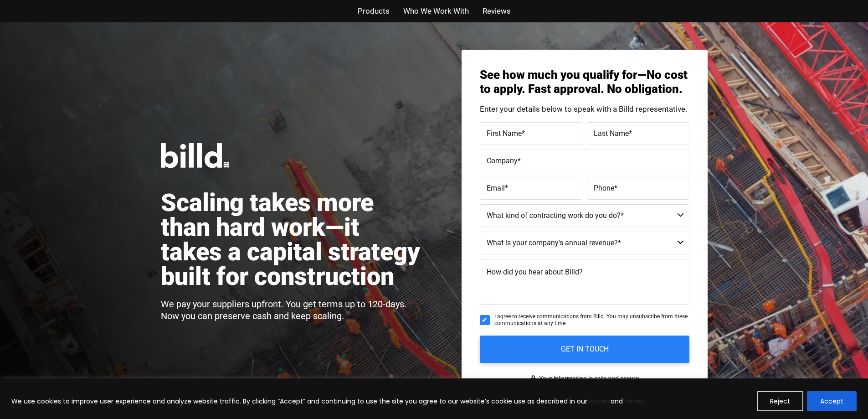 The width and height of the screenshot is (868, 419). I want to click on a: Products, so click(373, 11).